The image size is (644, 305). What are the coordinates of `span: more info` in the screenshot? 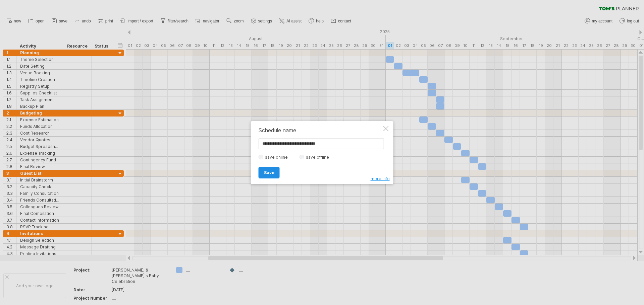 It's located at (380, 179).